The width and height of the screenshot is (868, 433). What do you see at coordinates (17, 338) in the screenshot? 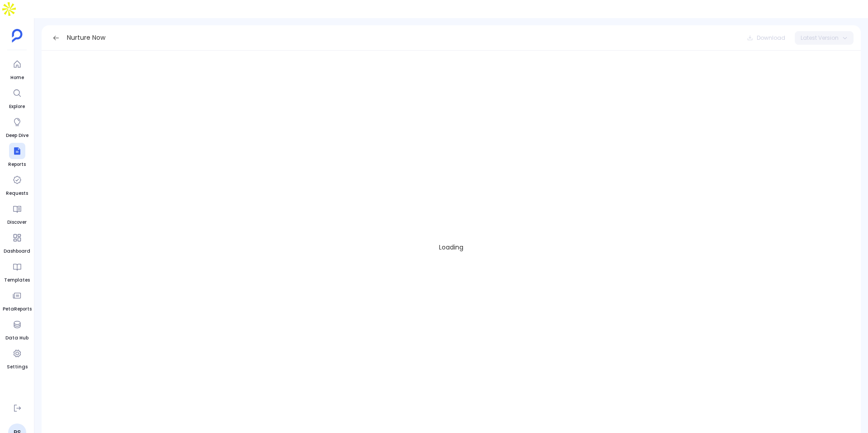
I see `span: Data Hub` at bounding box center [17, 338].